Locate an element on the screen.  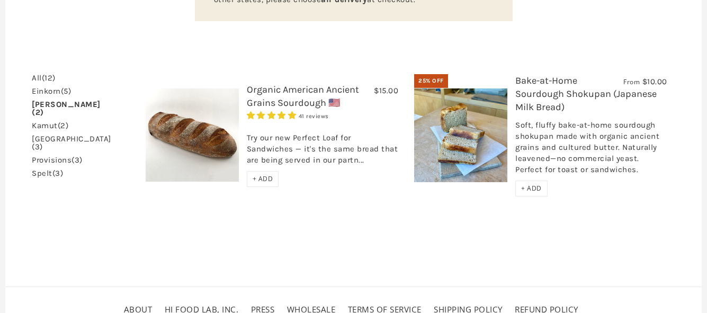
span: From is located at coordinates (632, 82).